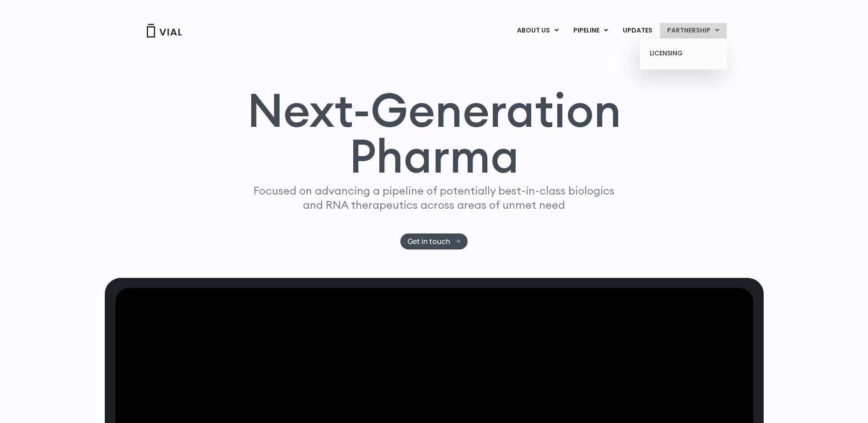  I want to click on a: Get in touch, so click(434, 241).